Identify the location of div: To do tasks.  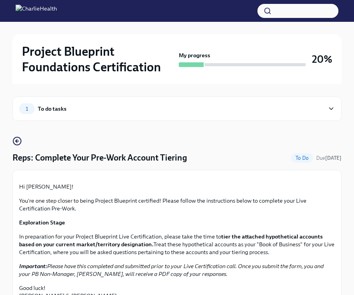
(52, 109).